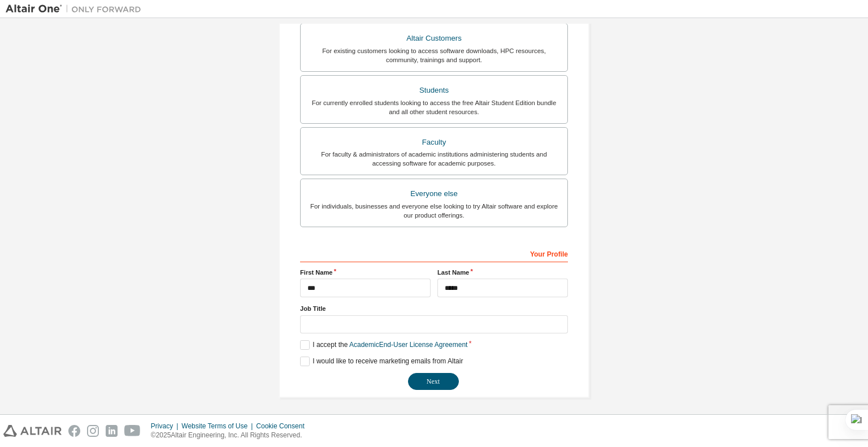  What do you see at coordinates (283, 427) in the screenshot?
I see `div: Cookie Consent` at bounding box center [283, 427].